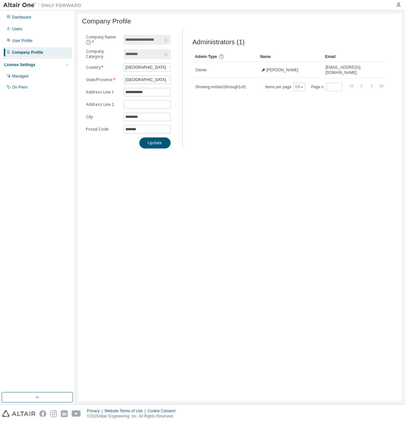 This screenshot has height=423, width=405. I want to click on div: User Profile, so click(22, 41).